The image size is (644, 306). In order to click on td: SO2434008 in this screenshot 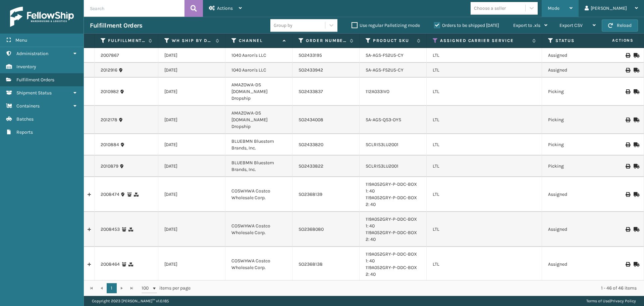, I will do `click(326, 120)`.